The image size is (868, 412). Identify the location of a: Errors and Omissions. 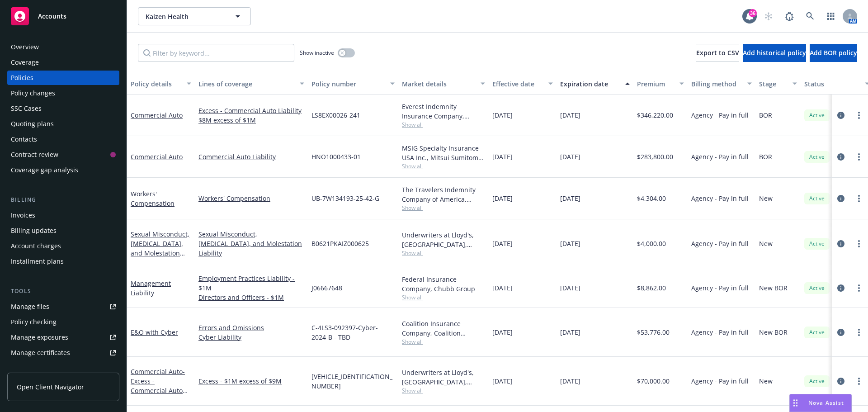
(251, 327).